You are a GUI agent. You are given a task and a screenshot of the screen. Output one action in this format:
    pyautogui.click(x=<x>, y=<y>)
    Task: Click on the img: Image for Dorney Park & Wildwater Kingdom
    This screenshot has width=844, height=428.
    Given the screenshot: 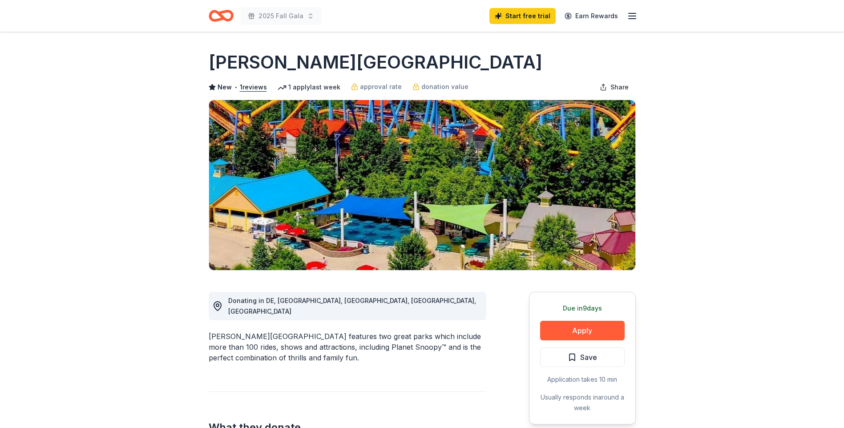 What is the action you would take?
    pyautogui.click(x=422, y=185)
    